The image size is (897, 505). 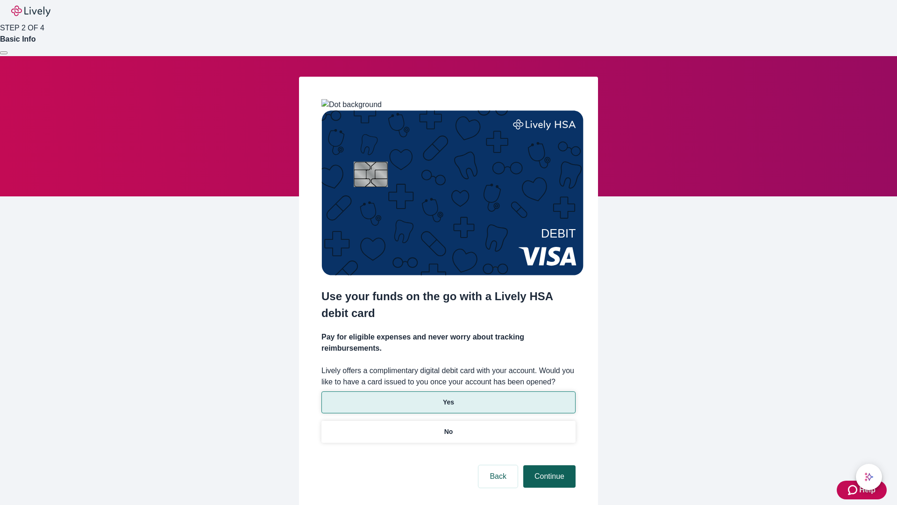 I want to click on button: No, so click(x=449, y=431).